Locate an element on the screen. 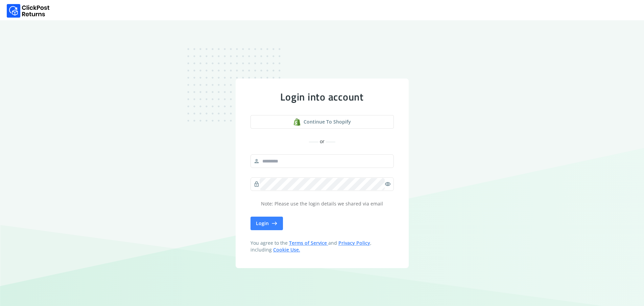  span: You agree to the and , including is located at coordinates (322, 246).